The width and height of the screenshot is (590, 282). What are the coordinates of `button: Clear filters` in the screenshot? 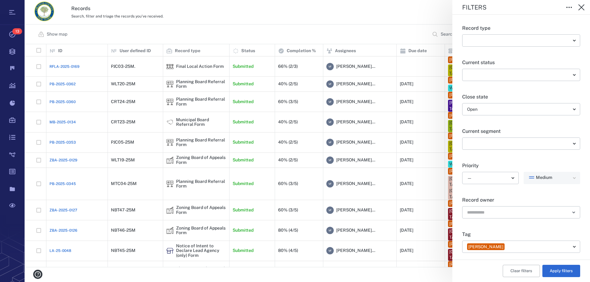 It's located at (521, 271).